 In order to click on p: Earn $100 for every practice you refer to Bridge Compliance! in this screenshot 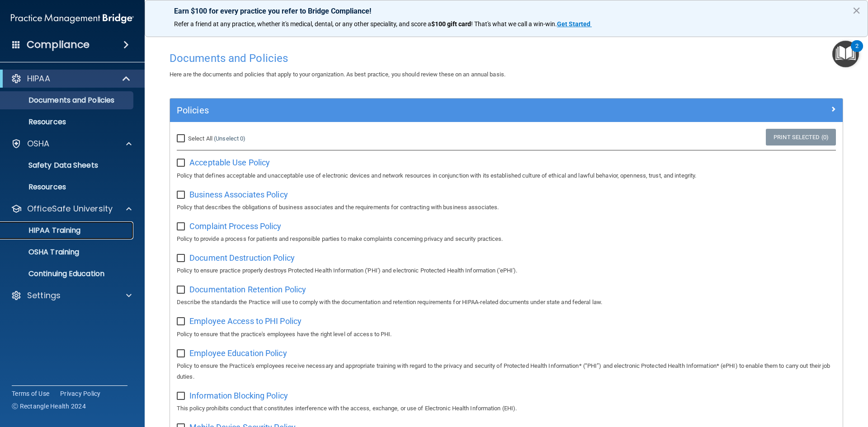, I will do `click(506, 11)`.